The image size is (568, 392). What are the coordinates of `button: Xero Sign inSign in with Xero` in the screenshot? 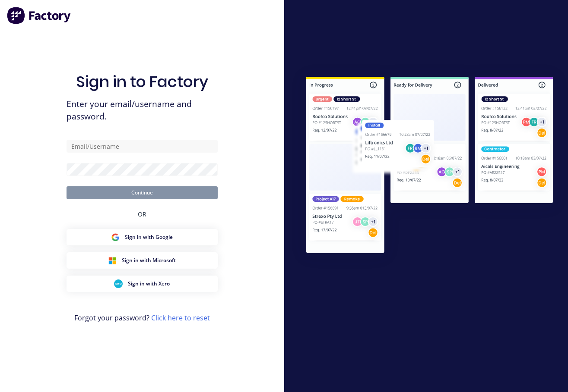 It's located at (142, 284).